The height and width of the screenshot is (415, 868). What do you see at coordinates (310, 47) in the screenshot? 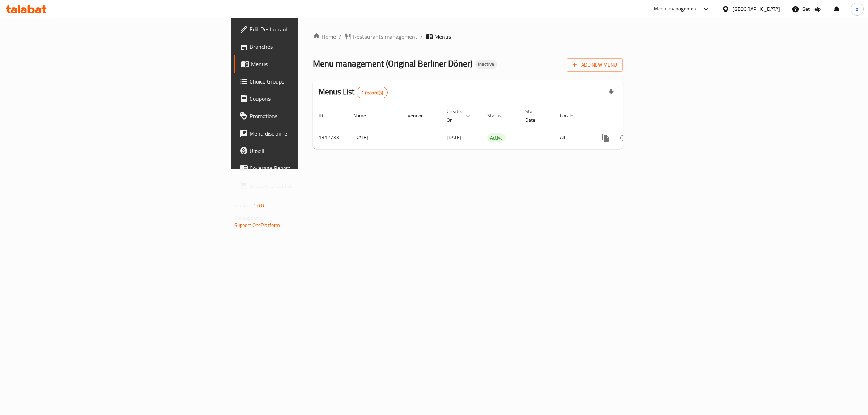
I see `span: Branches` at bounding box center [310, 47].